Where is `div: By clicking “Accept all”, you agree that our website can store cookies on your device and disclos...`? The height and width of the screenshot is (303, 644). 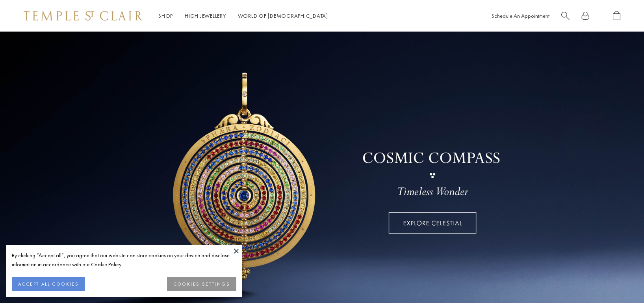
div: By clicking “Accept all”, you agree that our website can store cookies on your device and disclos... is located at coordinates (124, 260).